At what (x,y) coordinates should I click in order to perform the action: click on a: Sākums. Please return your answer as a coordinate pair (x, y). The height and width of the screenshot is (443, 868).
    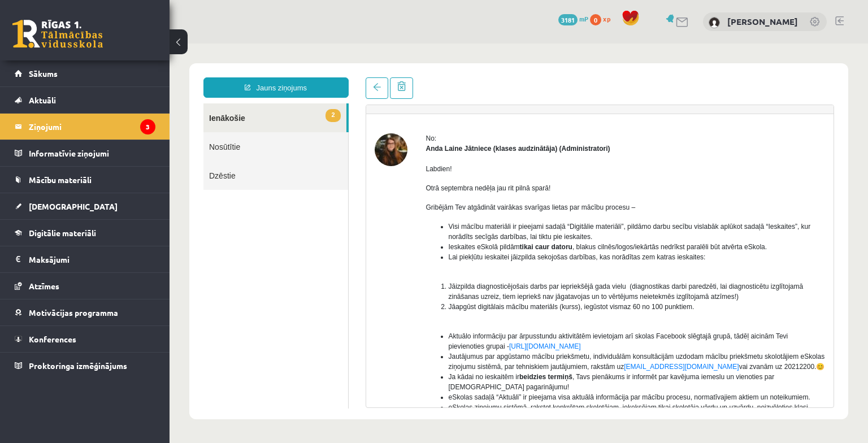
    Looking at the image, I should click on (85, 74).